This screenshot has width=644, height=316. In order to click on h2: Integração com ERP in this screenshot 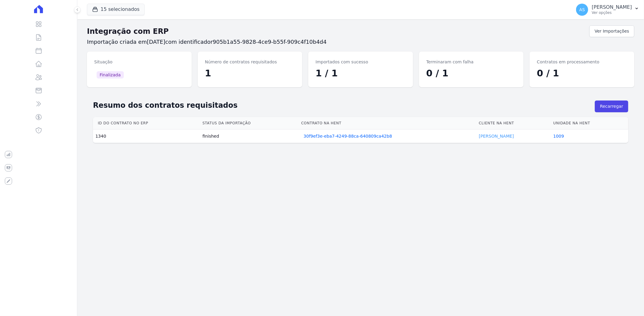, I will do `click(338, 31)`.